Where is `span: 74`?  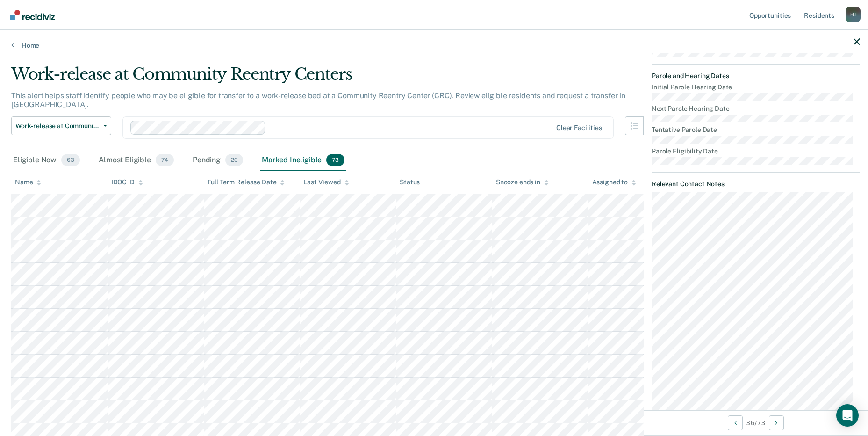
span: 74 is located at coordinates (164, 160).